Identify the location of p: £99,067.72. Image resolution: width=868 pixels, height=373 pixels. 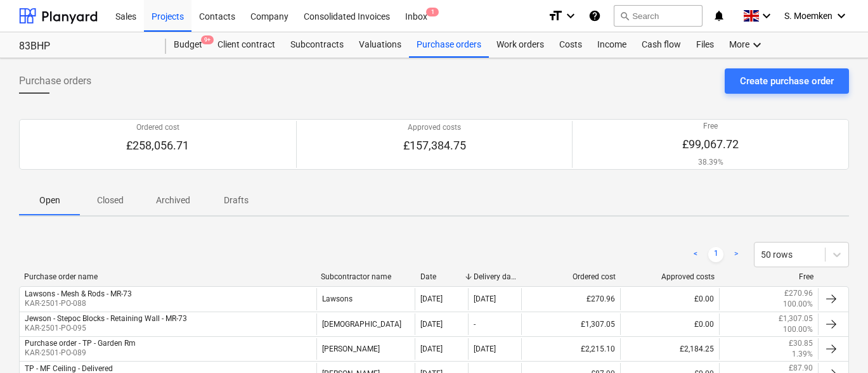
(710, 145).